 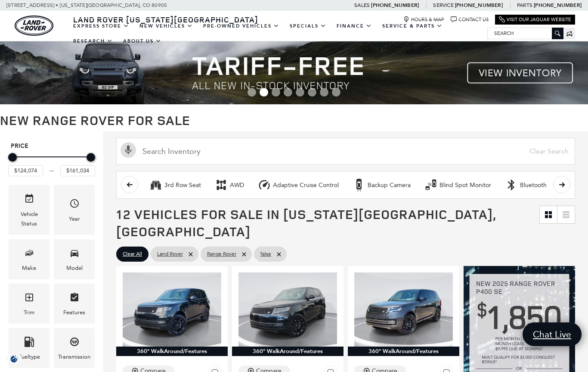 I want to click on a: Pre-Owned Vehicles, so click(x=241, y=25).